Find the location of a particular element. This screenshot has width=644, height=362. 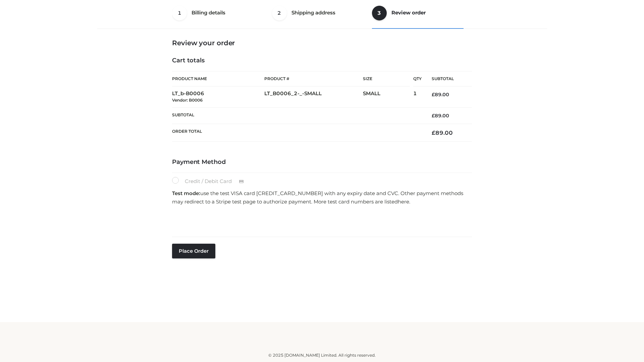

button: Place order is located at coordinates (193, 251).